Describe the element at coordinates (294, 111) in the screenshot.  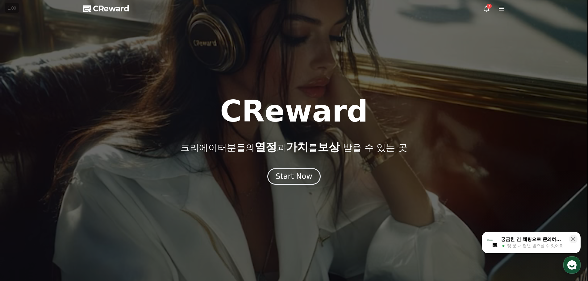
I see `h1: CReward` at that location.